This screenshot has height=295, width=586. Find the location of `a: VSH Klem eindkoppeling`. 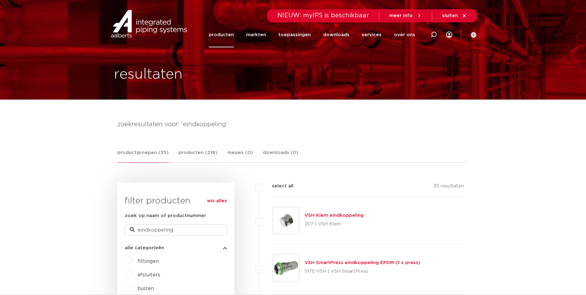

a: VSH Klem eindkoppeling is located at coordinates (334, 215).